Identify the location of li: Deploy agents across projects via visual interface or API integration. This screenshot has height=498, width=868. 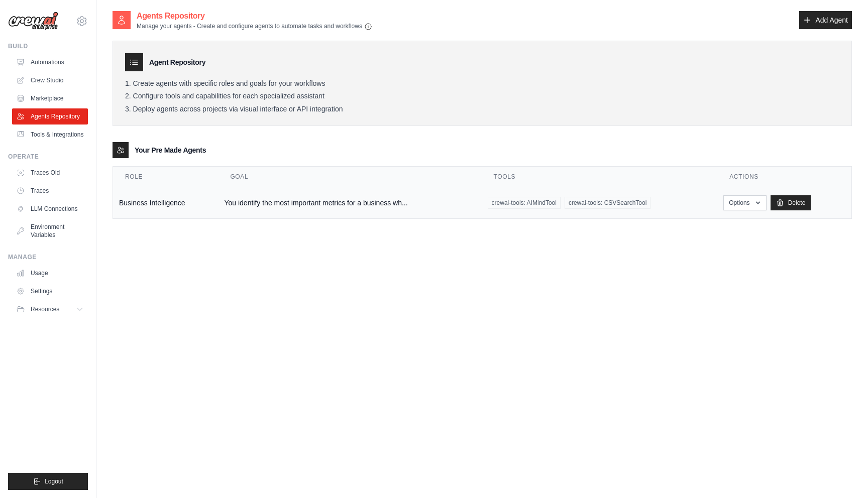
(482, 109).